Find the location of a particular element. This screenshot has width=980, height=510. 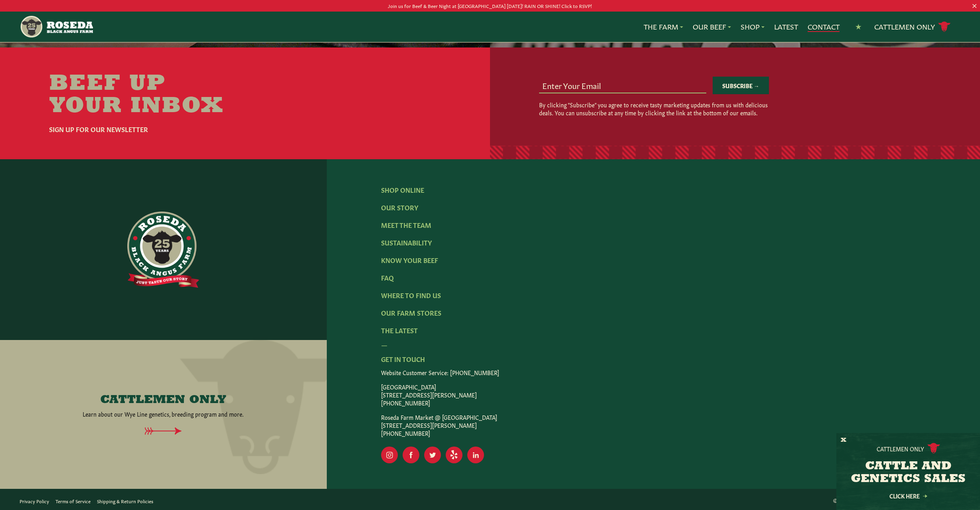

a: Visit Our Instagram Page is located at coordinates (390, 455).